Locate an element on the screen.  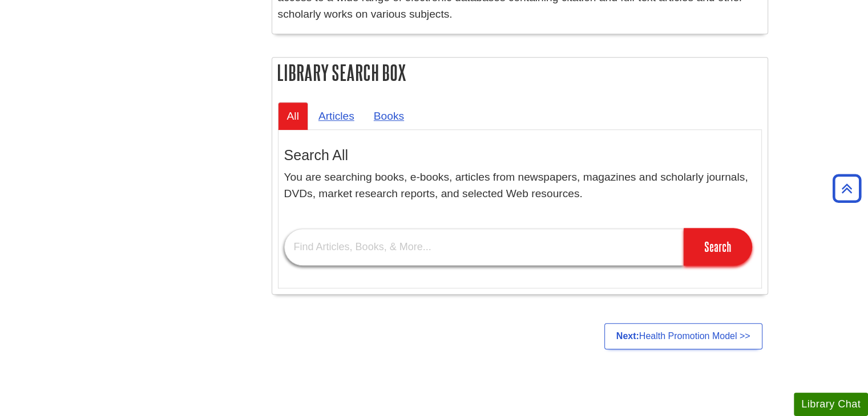
input: Find Articles, Books, & More... is located at coordinates (484, 247).